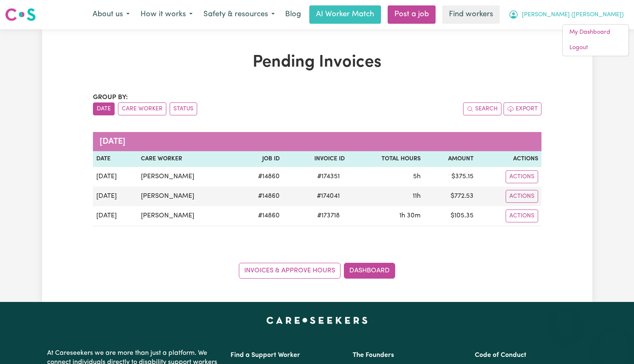  What do you see at coordinates (290, 270) in the screenshot?
I see `a: Invoices & Approve Hours` at bounding box center [290, 270].